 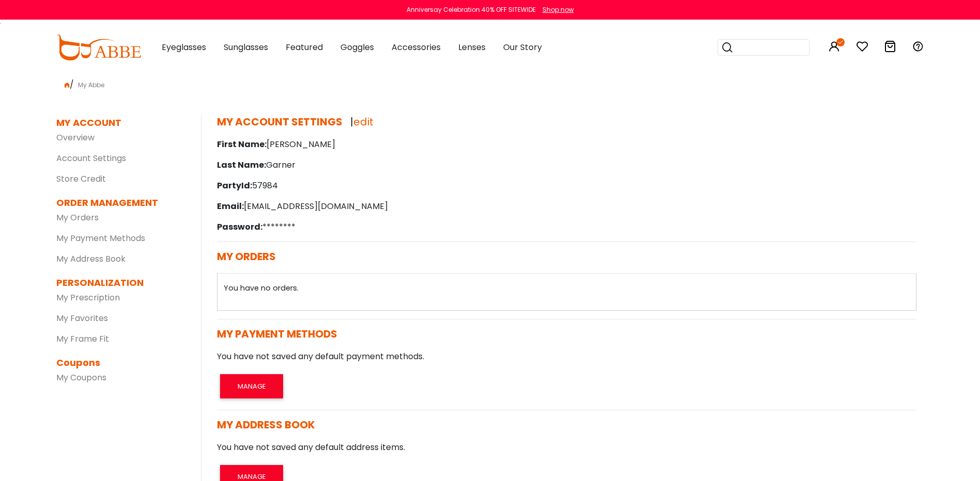 I want to click on span: Featured, so click(x=304, y=47).